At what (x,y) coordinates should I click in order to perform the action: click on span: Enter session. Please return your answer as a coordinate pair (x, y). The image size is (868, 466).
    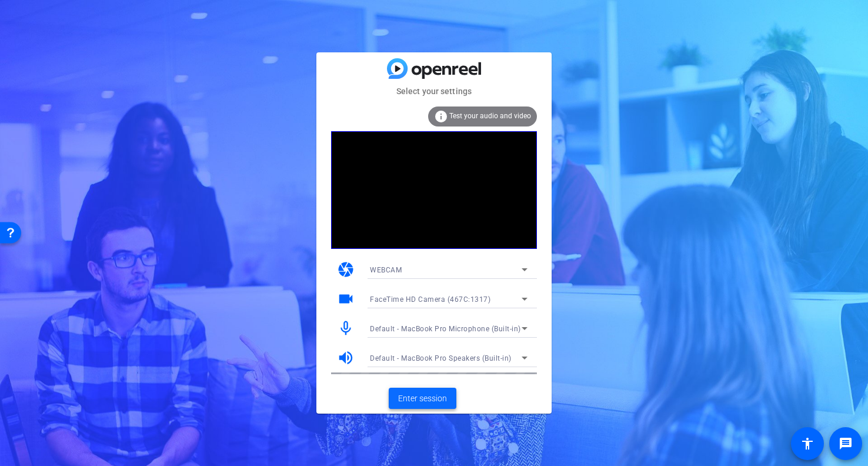
    Looking at the image, I should click on (422, 398).